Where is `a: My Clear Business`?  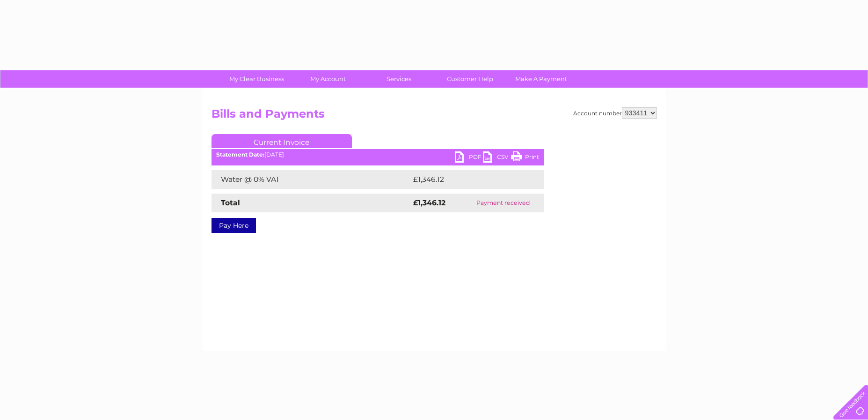
a: My Clear Business is located at coordinates (256, 79).